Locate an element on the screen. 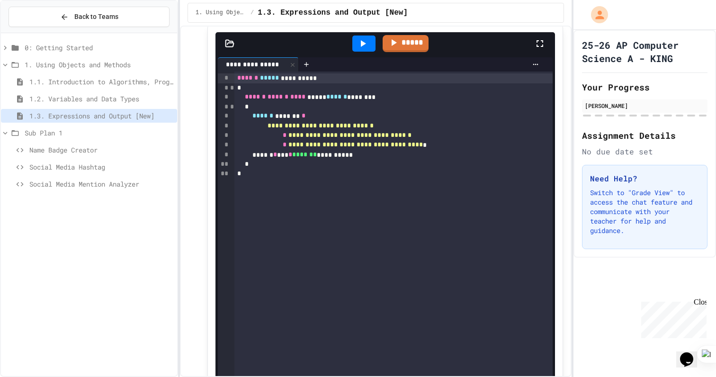  div: Chat with us now!Close is located at coordinates (35, 32).